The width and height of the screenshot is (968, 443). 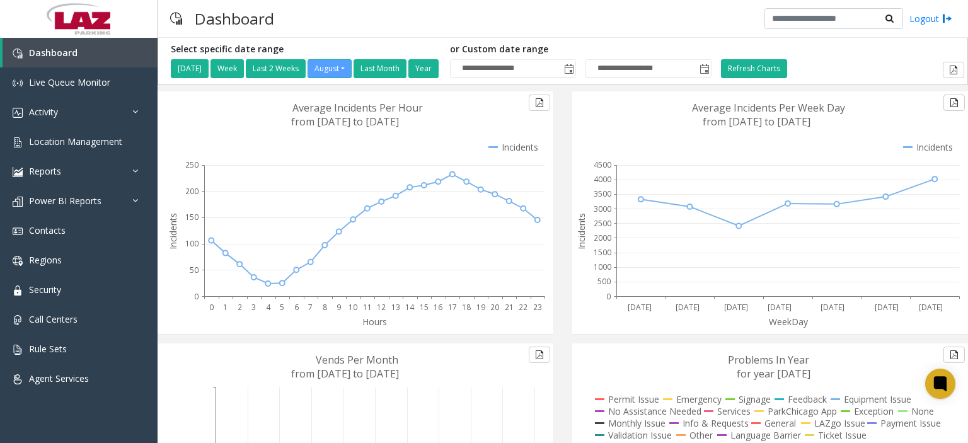 I want to click on text: 3500, so click(x=603, y=194).